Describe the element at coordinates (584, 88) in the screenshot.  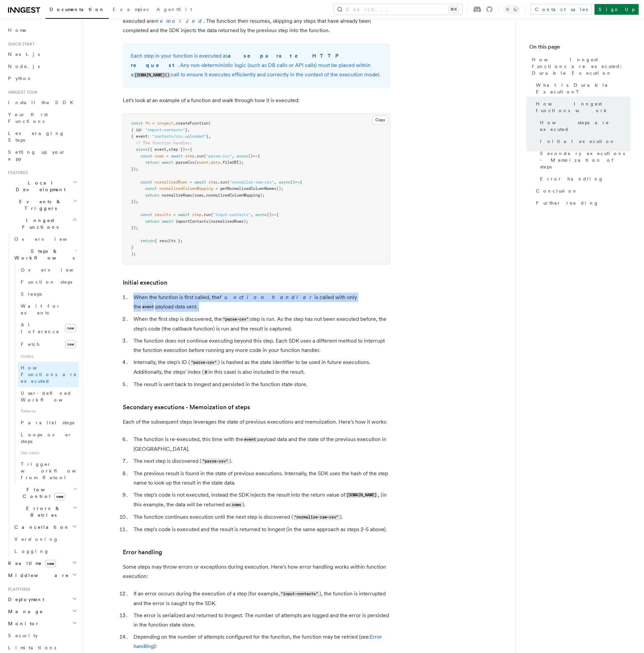
I see `span: What is Durable Execution?` at that location.